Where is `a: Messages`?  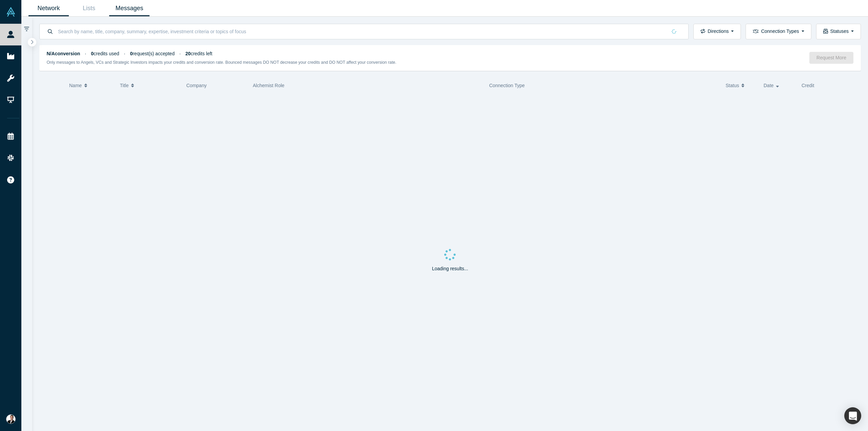
a: Messages is located at coordinates (129, 8).